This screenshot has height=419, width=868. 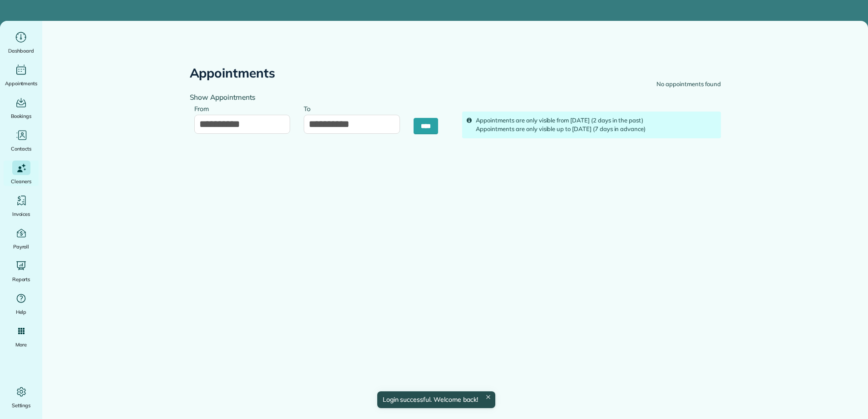 What do you see at coordinates (21, 206) in the screenshot?
I see `a: Invoices` at bounding box center [21, 206].